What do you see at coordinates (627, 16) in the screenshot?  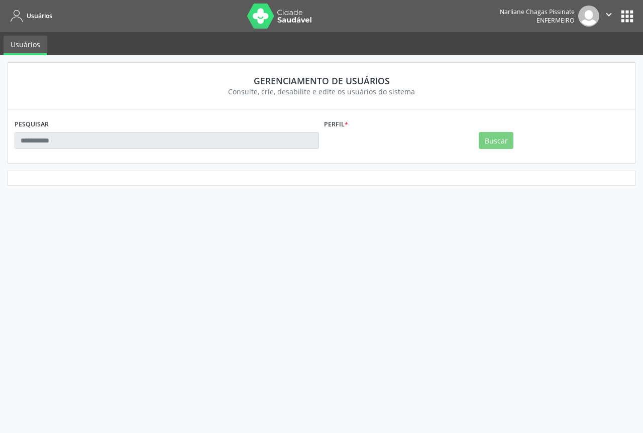 I see `button: apps` at bounding box center [627, 16].